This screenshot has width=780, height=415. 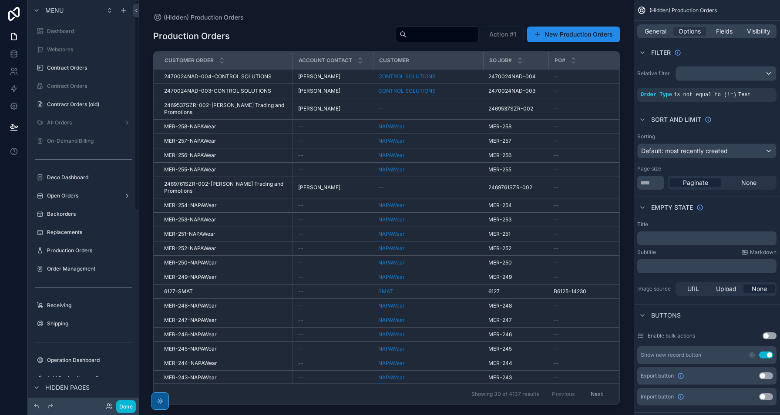 What do you see at coordinates (225, 205) in the screenshot?
I see `a: MER-254-NAPAWear` at bounding box center [225, 205].